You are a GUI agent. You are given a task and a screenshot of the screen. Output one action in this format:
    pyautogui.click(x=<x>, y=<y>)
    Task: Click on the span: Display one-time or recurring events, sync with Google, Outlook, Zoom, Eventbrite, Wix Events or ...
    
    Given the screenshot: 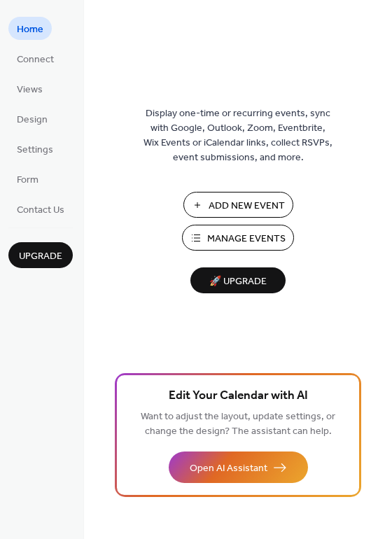 What is the action you would take?
    pyautogui.click(x=238, y=136)
    